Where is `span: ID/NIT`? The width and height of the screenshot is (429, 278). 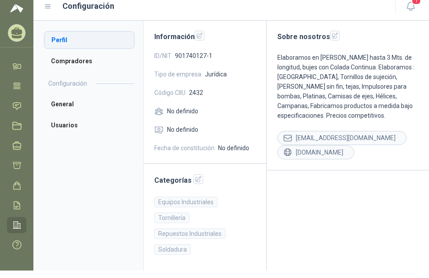
span: ID/NIT is located at coordinates (163, 56).